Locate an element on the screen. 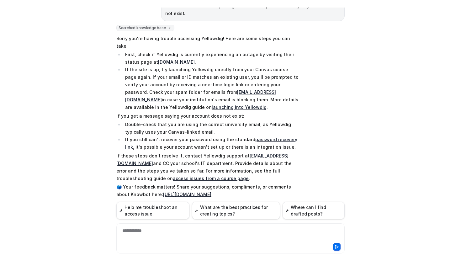 The height and width of the screenshot is (261, 461). a: access issues from a course page is located at coordinates (211, 178).